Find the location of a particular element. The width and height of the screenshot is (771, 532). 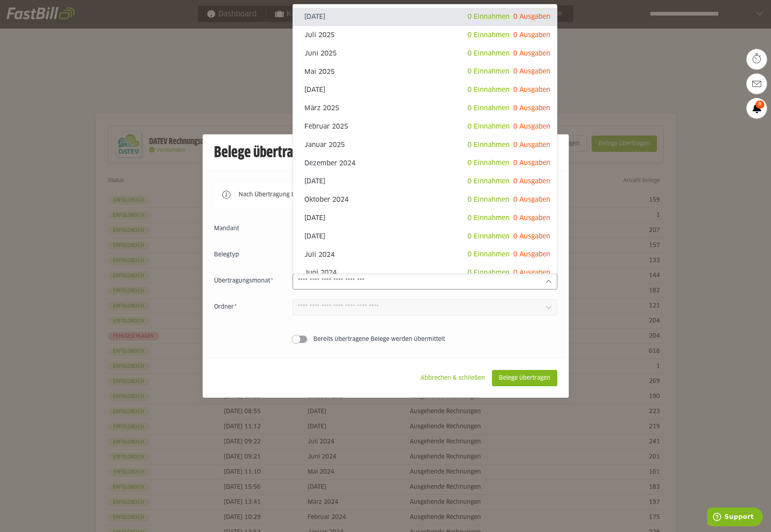

sl-option: März 2025 is located at coordinates (425, 108).